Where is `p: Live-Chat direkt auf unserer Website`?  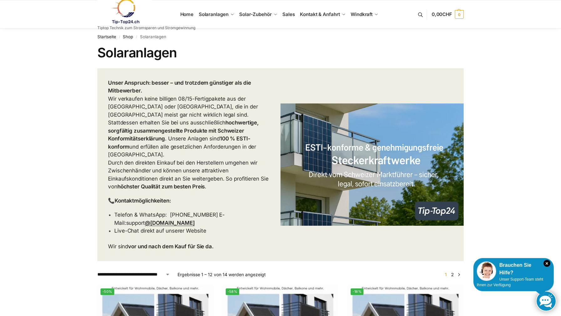
p: Live-Chat direkt auf unserer Website is located at coordinates (192, 231).